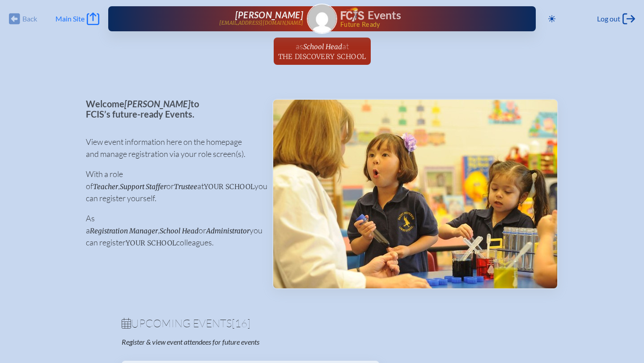 Image resolution: width=644 pixels, height=363 pixels. What do you see at coordinates (424, 18) in the screenshot?
I see `div: FCIS Events — Future ready` at bounding box center [424, 18].